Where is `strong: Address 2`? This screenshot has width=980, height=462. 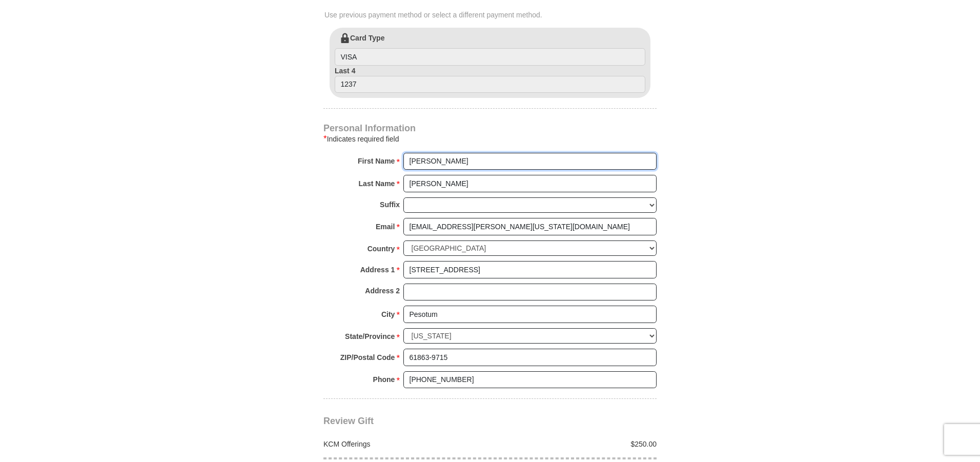 strong: Address 2 is located at coordinates (382, 291).